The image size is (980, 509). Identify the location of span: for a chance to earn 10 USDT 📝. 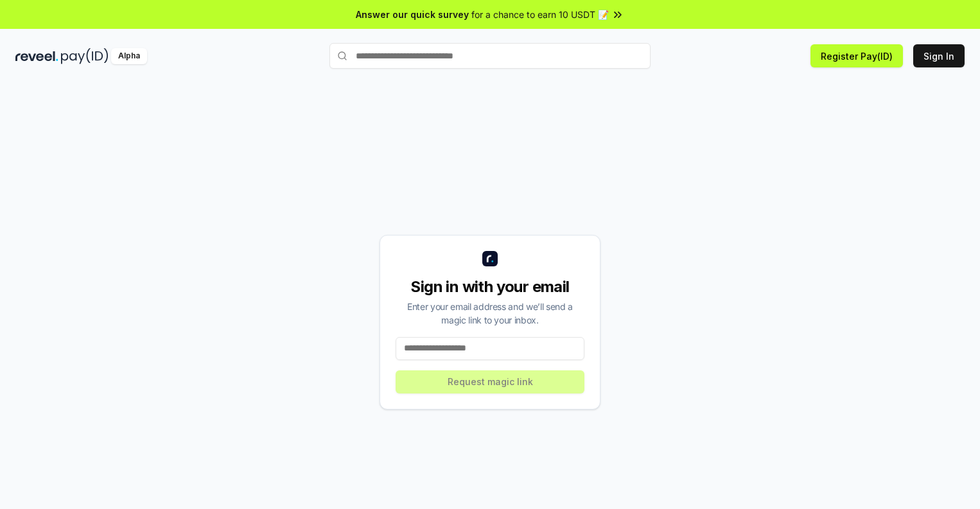
(540, 14).